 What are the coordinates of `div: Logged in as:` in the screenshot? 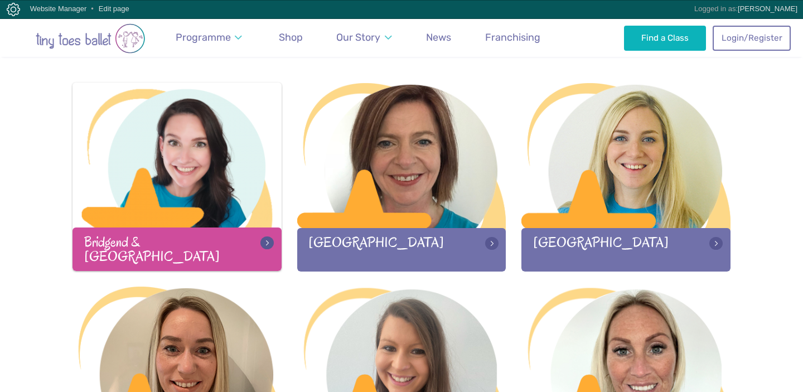 It's located at (746, 9).